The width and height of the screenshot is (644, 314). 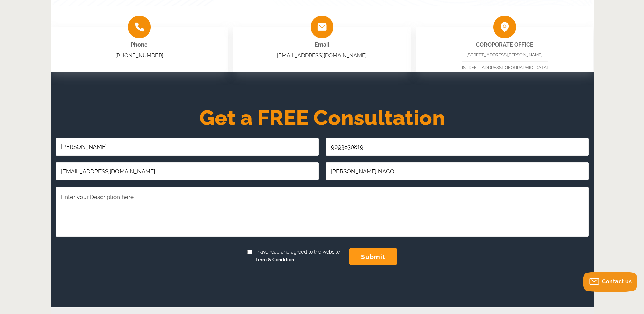 What do you see at coordinates (374, 256) in the screenshot?
I see `input: submit` at bounding box center [374, 256].